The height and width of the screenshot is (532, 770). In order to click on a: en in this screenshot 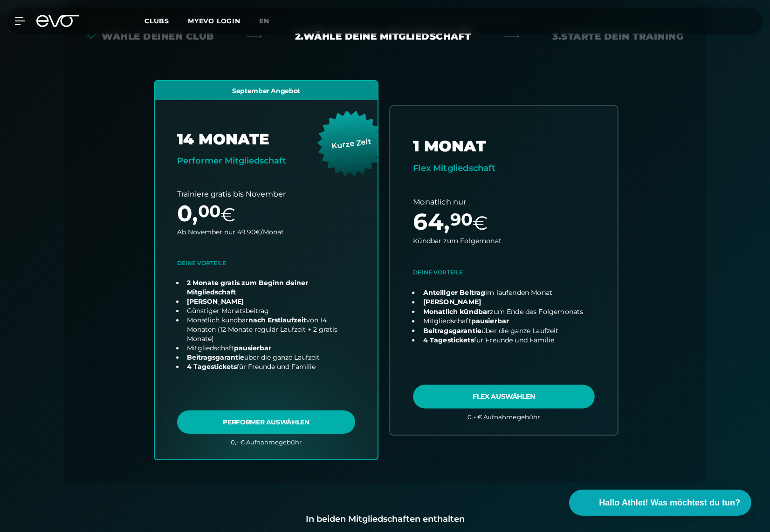, I will do `click(270, 21)`.